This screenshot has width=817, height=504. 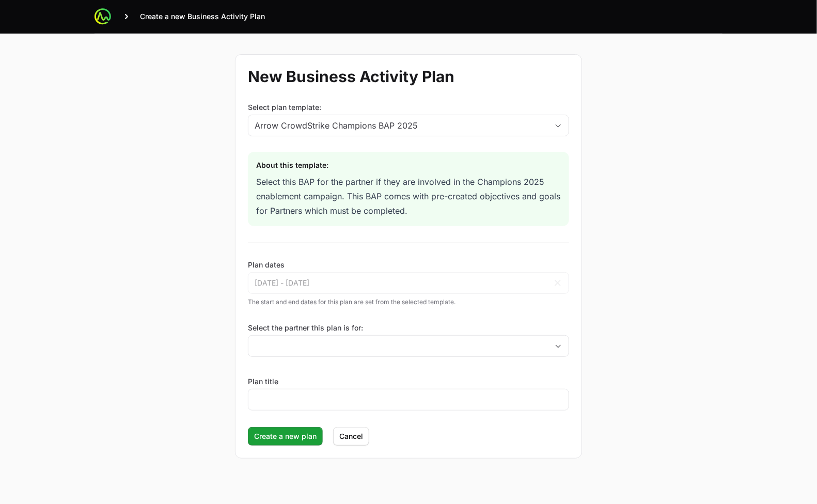 I want to click on p: The start and end dates for this plan are set from the selected template., so click(x=409, y=302).